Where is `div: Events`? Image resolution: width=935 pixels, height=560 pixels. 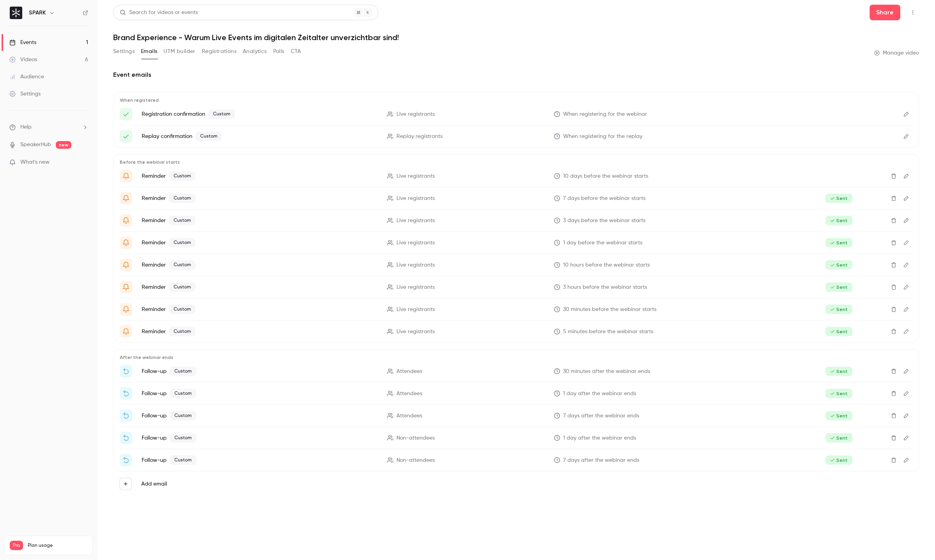 div: Events is located at coordinates (23, 42).